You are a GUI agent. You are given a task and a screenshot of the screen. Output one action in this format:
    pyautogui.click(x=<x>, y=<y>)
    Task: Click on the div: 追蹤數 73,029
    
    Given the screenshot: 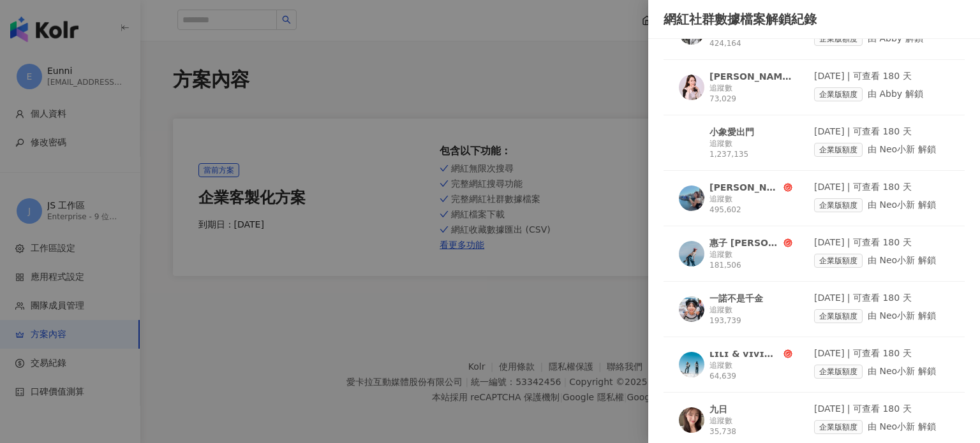 What is the action you would take?
    pyautogui.click(x=751, y=94)
    